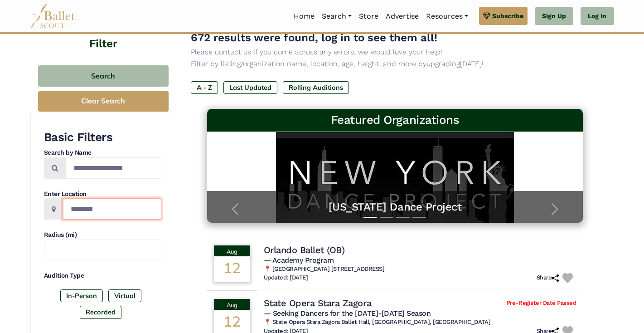 This screenshot has width=644, height=333. Describe the element at coordinates (103, 76) in the screenshot. I see `button: Search` at that location.